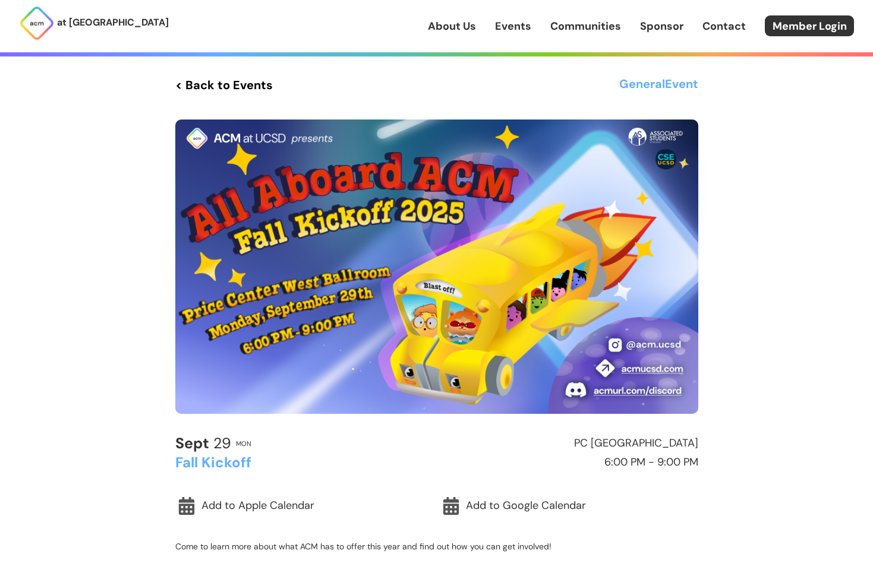 This screenshot has height=588, width=873. What do you see at coordinates (452, 26) in the screenshot?
I see `a: About Us` at bounding box center [452, 26].